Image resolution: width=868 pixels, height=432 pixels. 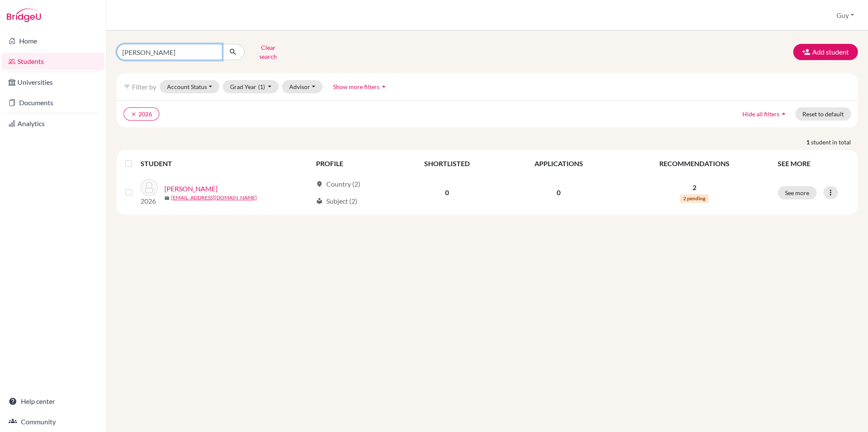 I want to click on button: Reset to default, so click(x=823, y=114).